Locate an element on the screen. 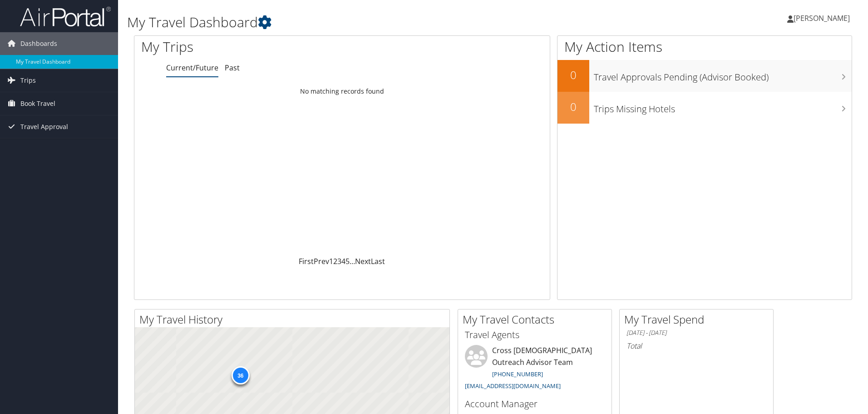 This screenshot has width=868, height=414. a: 3 is located at coordinates (339, 261).